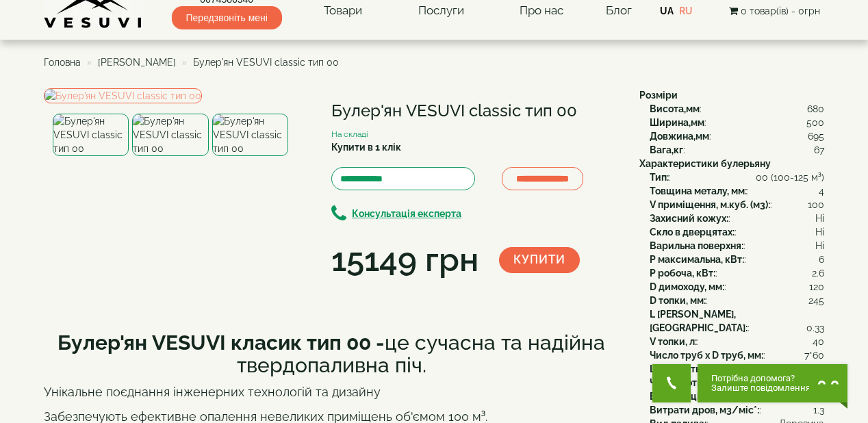  Describe the element at coordinates (687, 287) in the screenshot. I see `b: D димоходу, мм:` at that location.